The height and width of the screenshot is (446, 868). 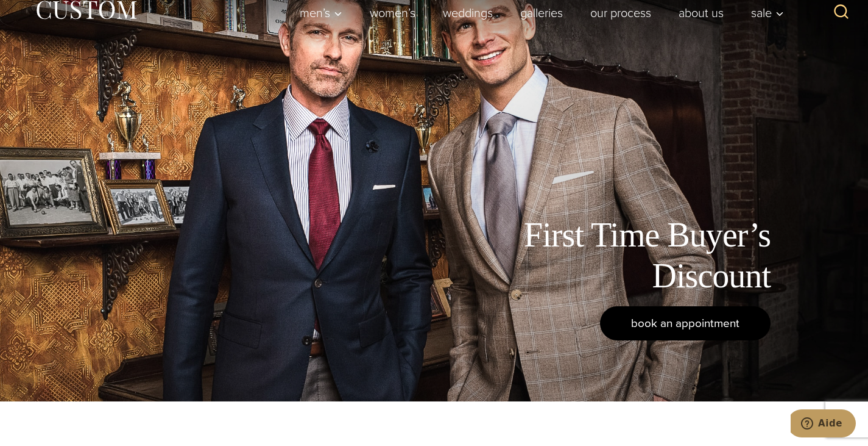 I want to click on a: Our Process, so click(x=621, y=13).